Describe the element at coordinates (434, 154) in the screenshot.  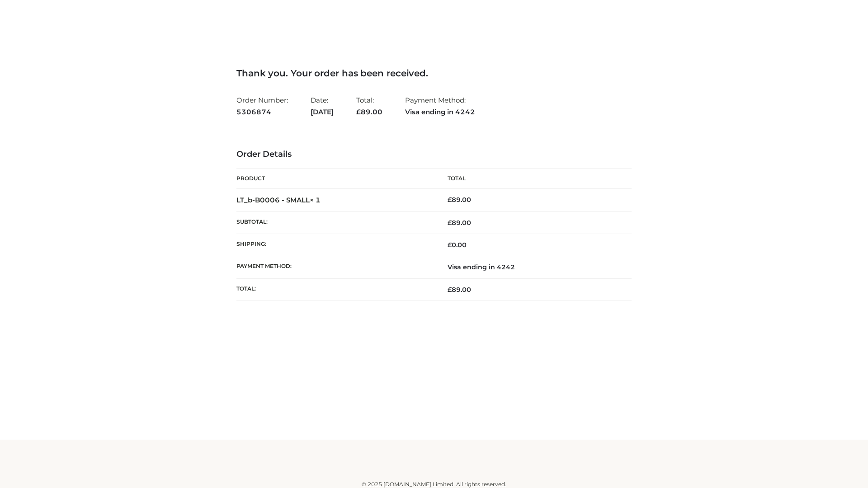
I see `h3: Order Details` at that location.